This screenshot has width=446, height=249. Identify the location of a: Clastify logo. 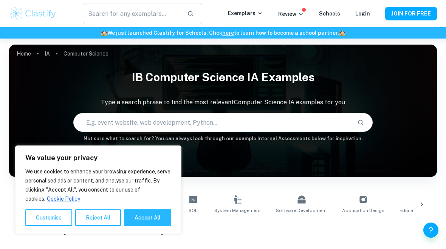
(33, 14).